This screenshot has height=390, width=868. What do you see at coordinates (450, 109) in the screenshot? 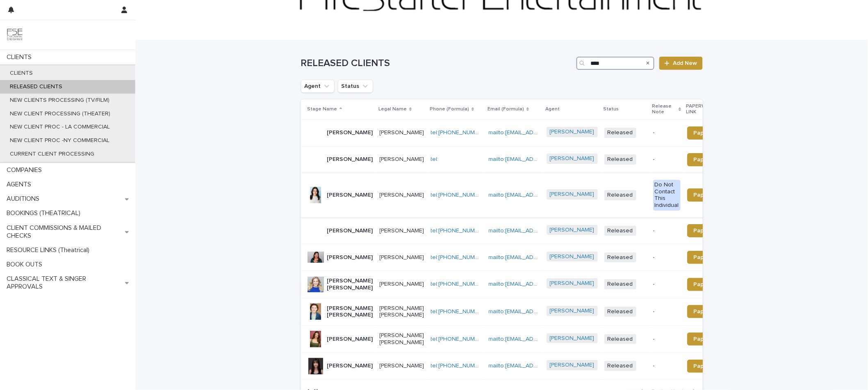
I see `p: Phone (Formula)` at bounding box center [450, 109].